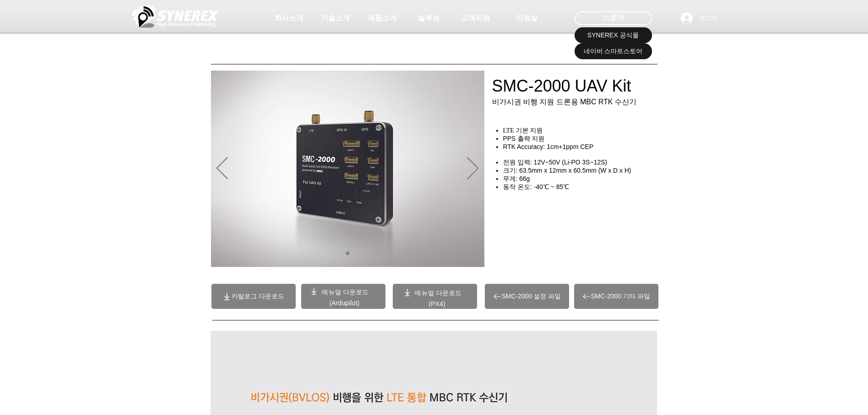  Describe the element at coordinates (708, 18) in the screenshot. I see `span: 로그인` at that location.